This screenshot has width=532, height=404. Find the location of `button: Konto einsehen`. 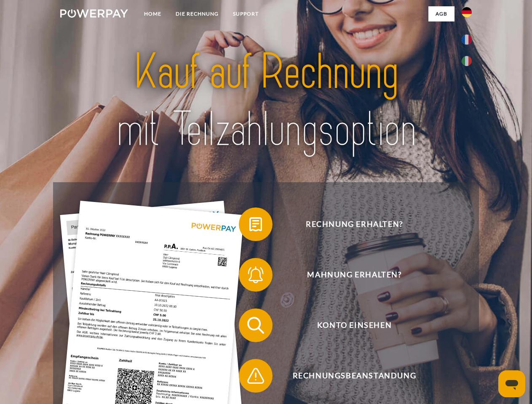

button: Konto einsehen is located at coordinates (349, 325).